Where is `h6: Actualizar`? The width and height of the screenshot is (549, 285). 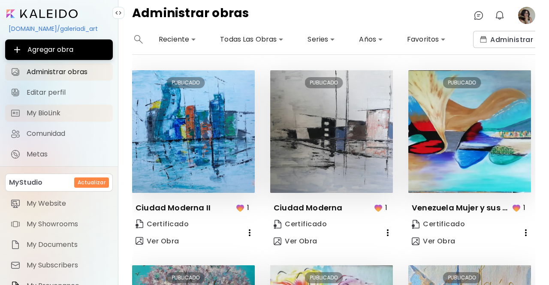
h6: Actualizar is located at coordinates (91, 183).